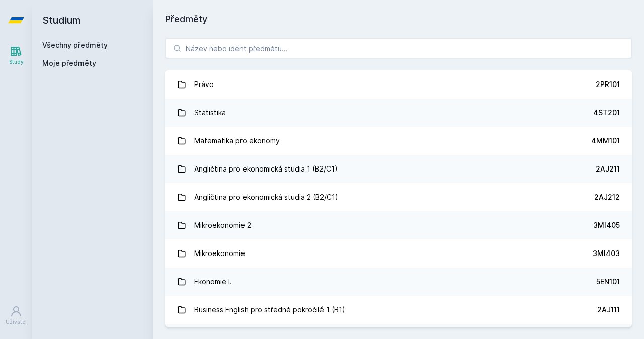 The height and width of the screenshot is (339, 644). What do you see at coordinates (237, 141) in the screenshot?
I see `div: Matematika pro ekonomy` at bounding box center [237, 141].